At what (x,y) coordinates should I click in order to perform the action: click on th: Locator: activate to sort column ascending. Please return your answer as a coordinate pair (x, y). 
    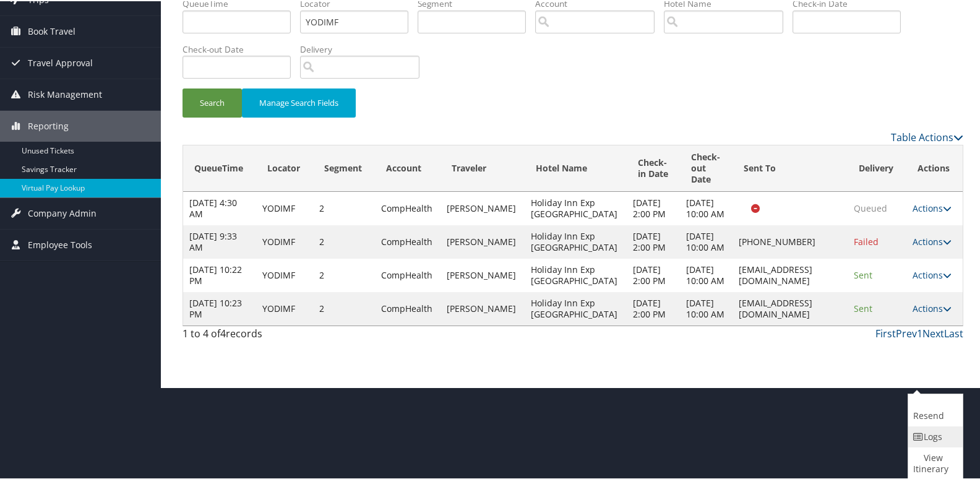
    Looking at the image, I should click on (285, 167).